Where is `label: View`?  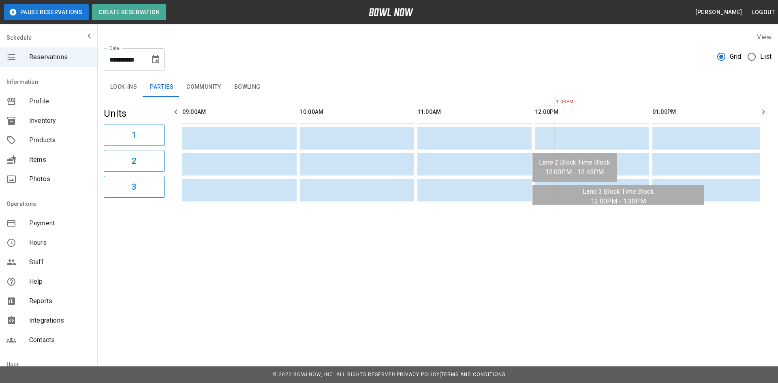
label: View is located at coordinates (764, 37).